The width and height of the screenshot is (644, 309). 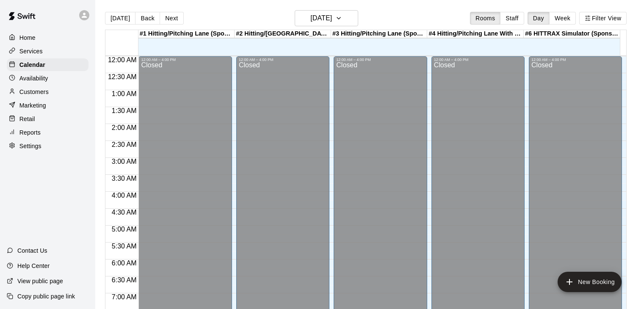 What do you see at coordinates (124, 111) in the screenshot?
I see `span: 1:30 AM` at bounding box center [124, 111].